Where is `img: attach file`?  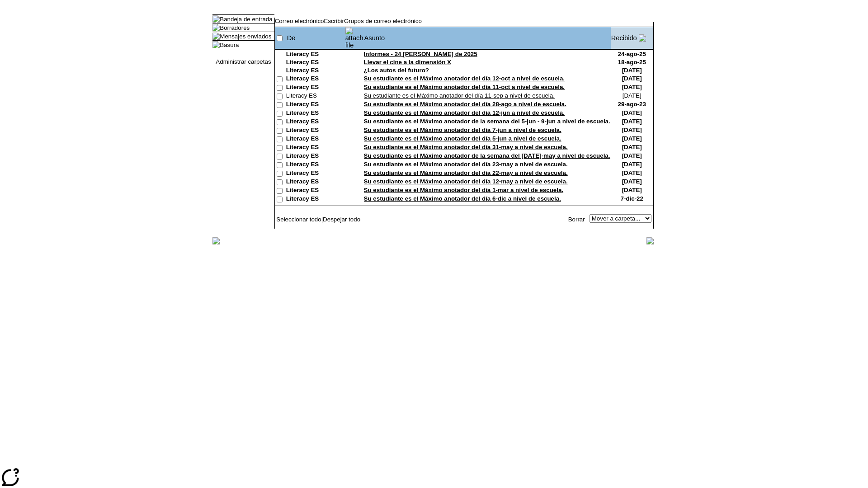
img: attach file is located at coordinates (354, 38).